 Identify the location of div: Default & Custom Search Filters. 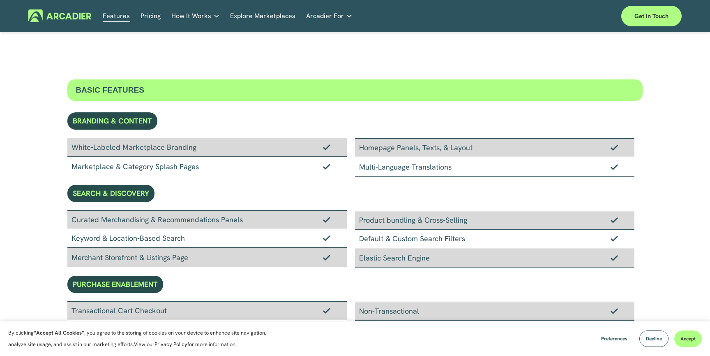
(495, 238).